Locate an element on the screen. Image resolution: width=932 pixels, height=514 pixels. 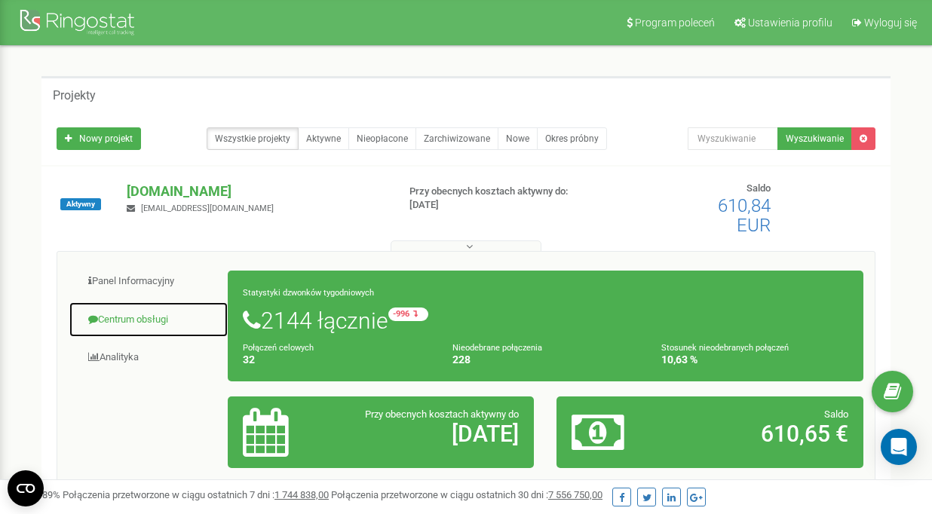
span: 610,84 EUR is located at coordinates (744, 216).